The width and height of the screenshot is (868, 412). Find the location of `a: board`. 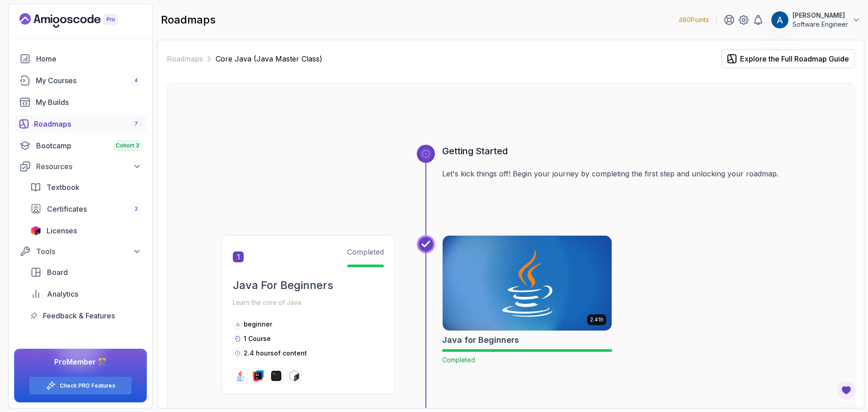

a: board is located at coordinates (86, 272).